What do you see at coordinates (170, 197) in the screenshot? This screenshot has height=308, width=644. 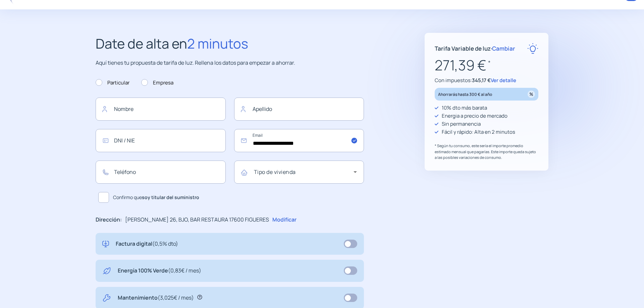 I see `b: soy titular del suministro` at bounding box center [170, 197].